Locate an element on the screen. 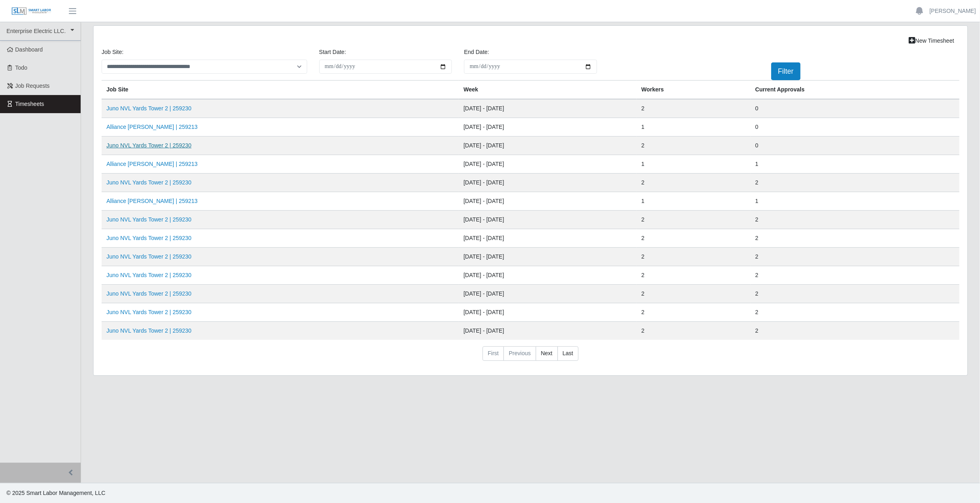 This screenshot has width=980, height=503. img: SLM Logo is located at coordinates (31, 11).